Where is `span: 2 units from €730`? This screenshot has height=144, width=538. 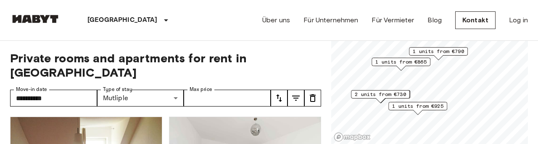 span: 2 units from €730 is located at coordinates (381, 94).